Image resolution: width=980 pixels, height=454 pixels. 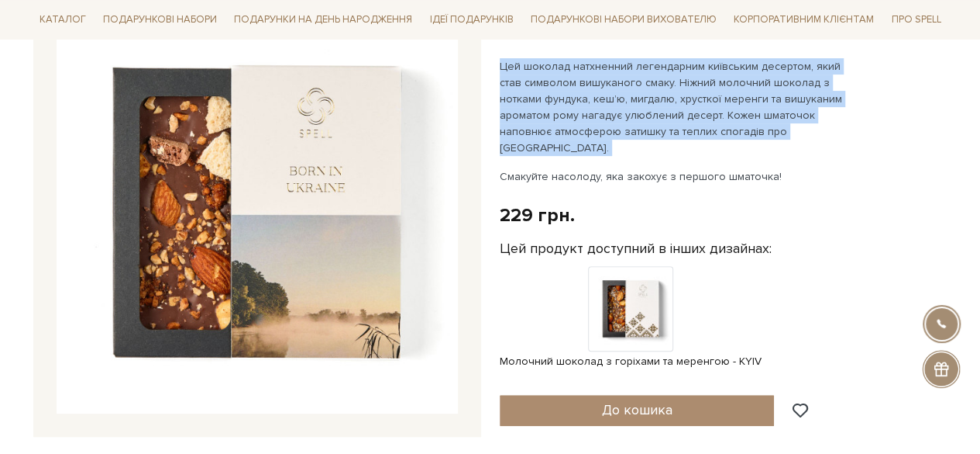 What do you see at coordinates (681, 107) in the screenshot?
I see `p: Цей шоколад натхненний легендарним київським десертом, який став символом вишуканого смаку. Ніжни...` at bounding box center [681, 107].